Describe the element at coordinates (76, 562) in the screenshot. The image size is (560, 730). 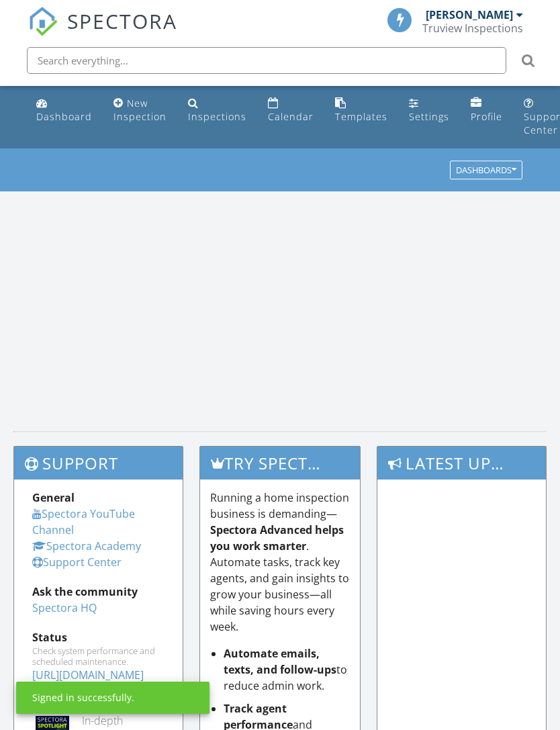
I see `a: Support Center` at that location.